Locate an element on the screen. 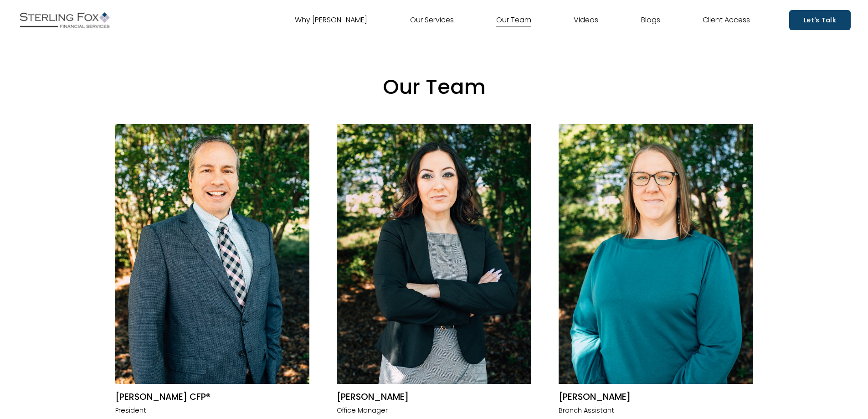  img: Robert W. Volpe CFP® is located at coordinates (212, 253).